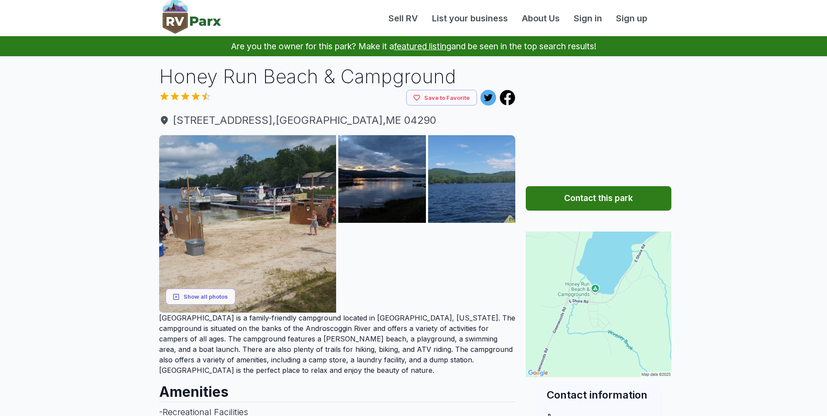 The height and width of the screenshot is (416, 827). Describe the element at coordinates (382, 179) in the screenshot. I see `img: AAcXr8rhzgQ9ty8U8qR0fsXJj9tkgQscAe6JBtbErO8DWzyM1ZN-Ovcwsvtma_z6Z2atUorbHh1WUncaUZ3LZFuSBwy7hP6H8...` at that location.